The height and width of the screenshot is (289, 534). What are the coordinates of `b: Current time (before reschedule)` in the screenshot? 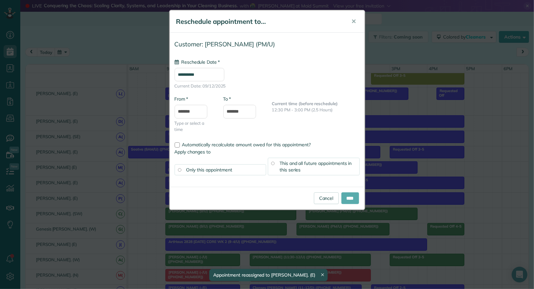 It's located at (305, 104).